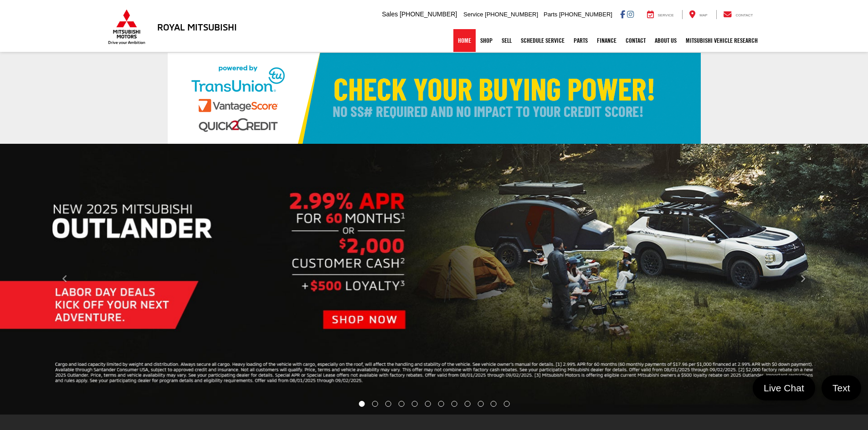 The height and width of the screenshot is (430, 868). Describe the element at coordinates (197, 27) in the screenshot. I see `h3: Royal Mitsubishi` at that location.